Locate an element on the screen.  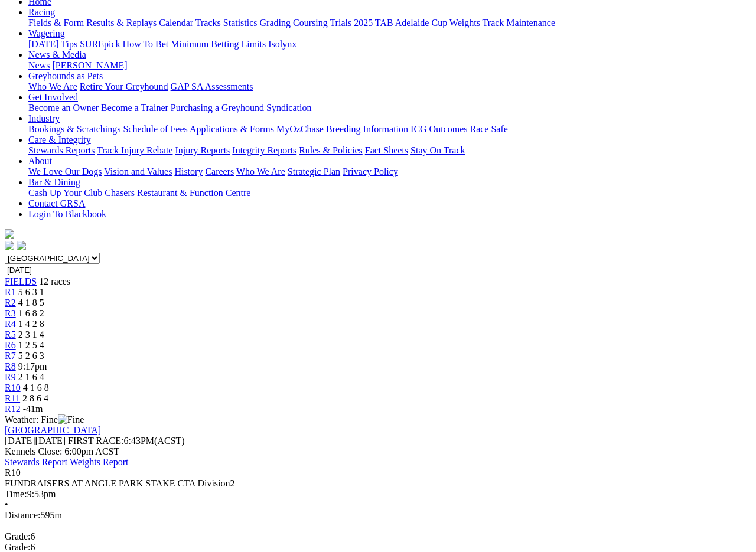
a: Fact Sheets is located at coordinates (386, 150).